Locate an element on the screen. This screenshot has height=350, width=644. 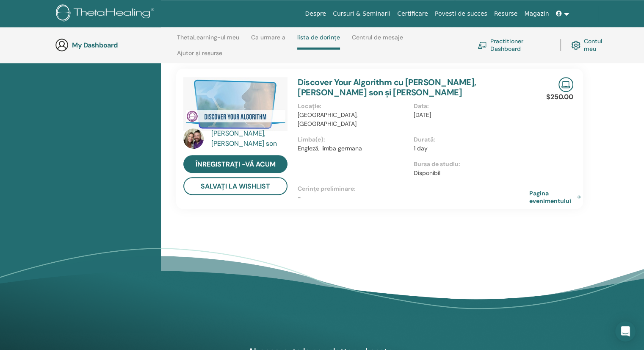
p: Engleză, limba germana is located at coordinates (353, 148).